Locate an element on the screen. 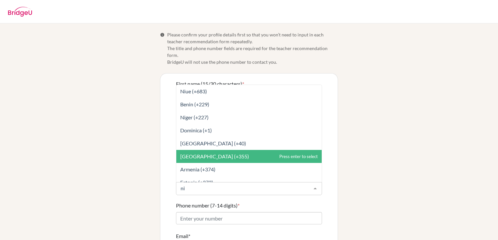 Image resolution: width=498 pixels, height=240 pixels. input: Enter your number is located at coordinates (249, 219).